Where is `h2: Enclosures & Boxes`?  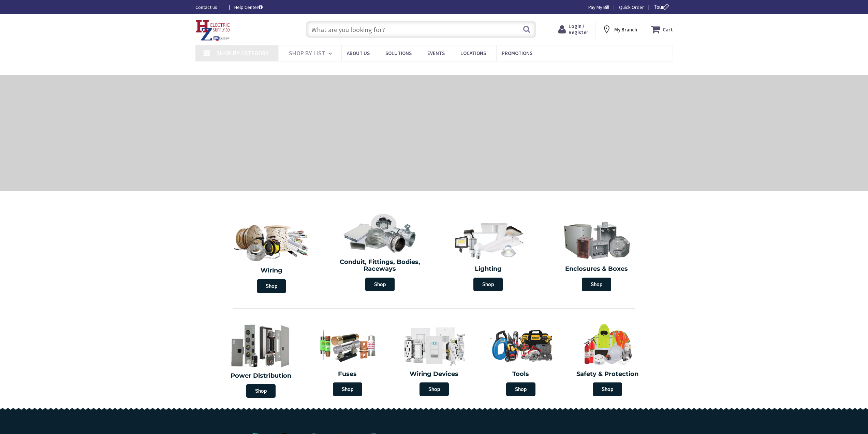
h2: Enclosures & Boxes is located at coordinates (596, 269).